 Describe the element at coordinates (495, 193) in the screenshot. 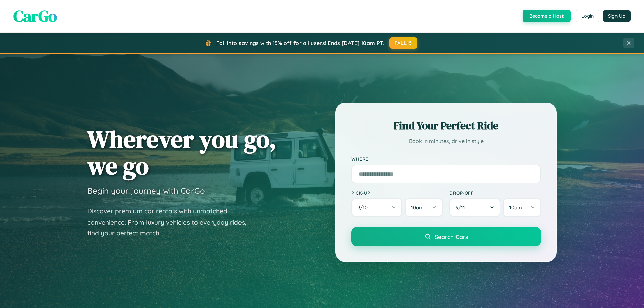

I see `label: Drop-off` at that location.